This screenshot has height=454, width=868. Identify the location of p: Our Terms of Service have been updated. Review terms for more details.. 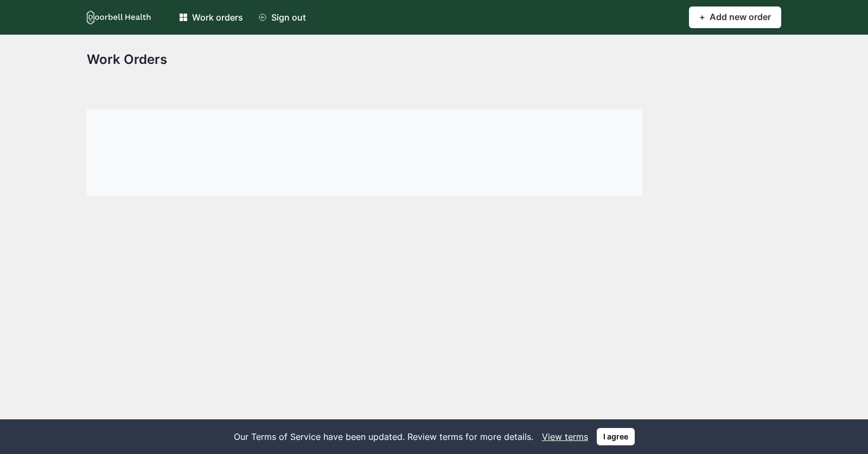
(383, 437).